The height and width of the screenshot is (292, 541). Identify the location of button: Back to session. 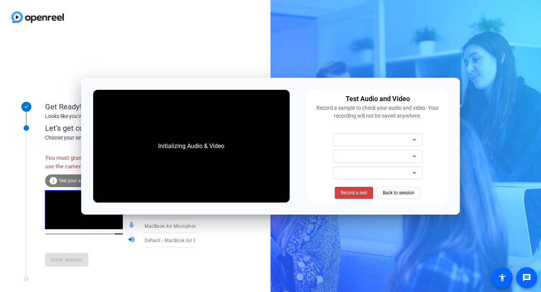
(398, 193).